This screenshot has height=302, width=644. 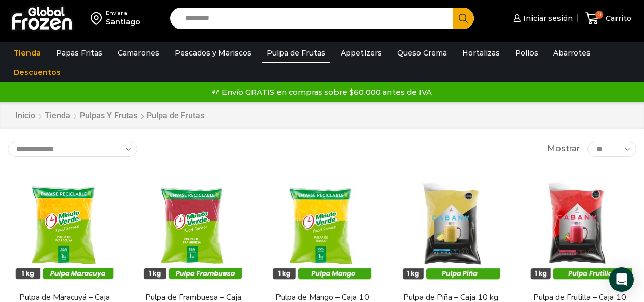 I want to click on img: address-field-icon.svg, so click(x=98, y=18).